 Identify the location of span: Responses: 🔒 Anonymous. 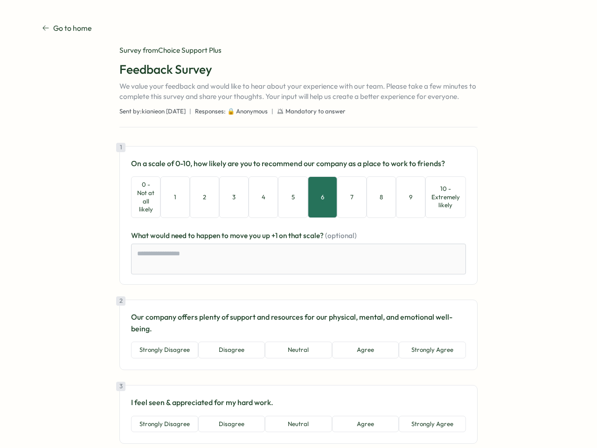
(231, 112).